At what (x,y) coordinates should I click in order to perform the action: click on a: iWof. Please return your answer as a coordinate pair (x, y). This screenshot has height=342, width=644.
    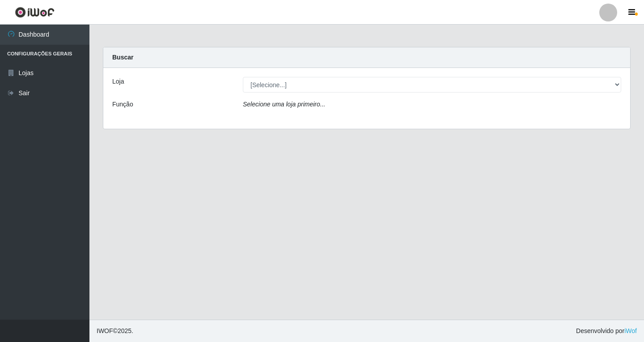
    Looking at the image, I should click on (630, 331).